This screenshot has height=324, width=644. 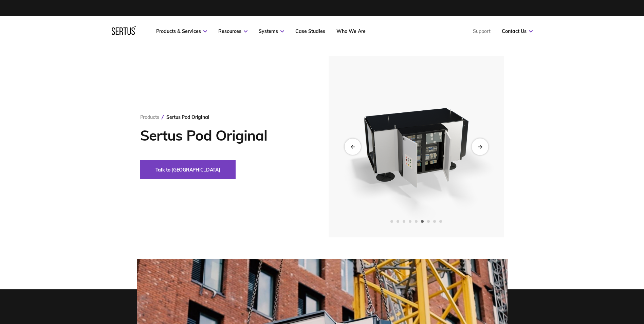 I want to click on a: Products & Services, so click(x=181, y=31).